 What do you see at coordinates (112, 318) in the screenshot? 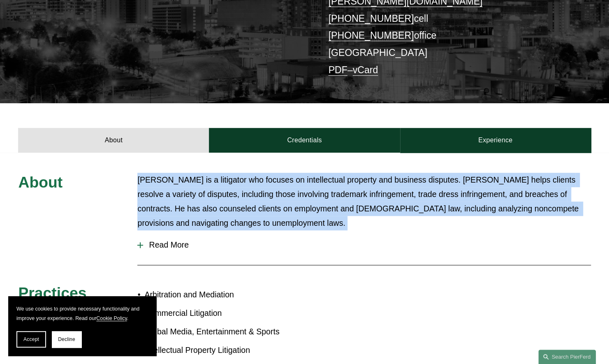
I see `a: Cookie Policy` at bounding box center [112, 318].